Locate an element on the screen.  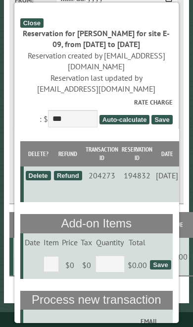
td: Quantity is located at coordinates (110, 242).